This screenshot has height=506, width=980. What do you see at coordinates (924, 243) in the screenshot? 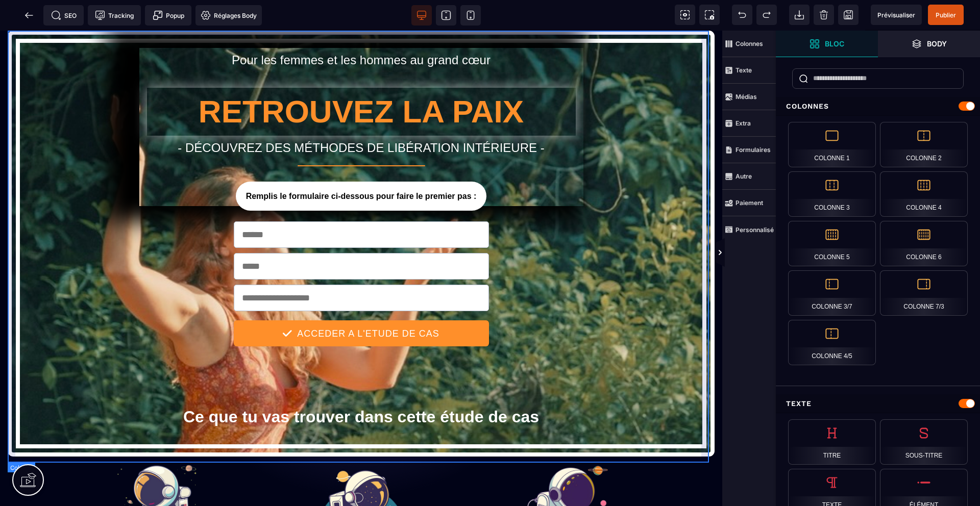
I see `div: Colonne 6` at bounding box center [924, 243].